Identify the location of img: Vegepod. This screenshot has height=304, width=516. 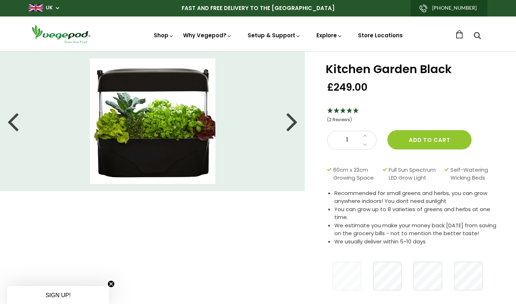
(61, 34).